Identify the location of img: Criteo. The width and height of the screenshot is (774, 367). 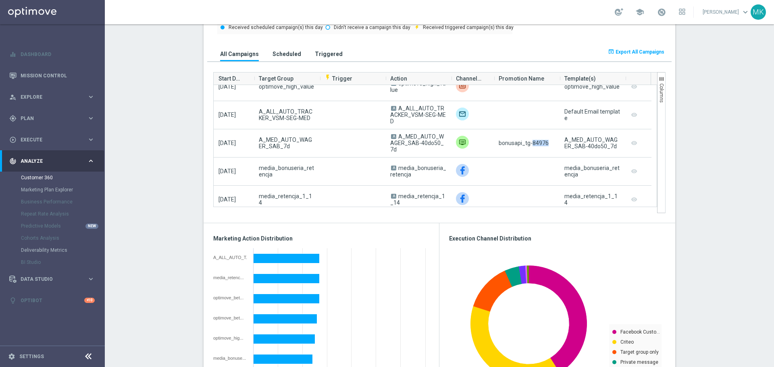
(462, 86).